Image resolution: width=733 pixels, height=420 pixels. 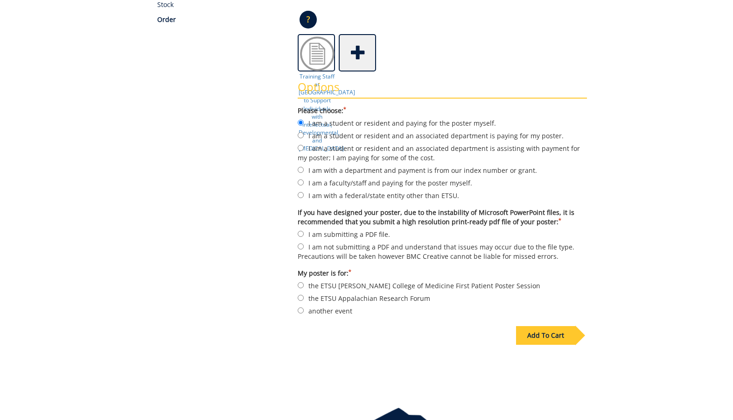 I want to click on label: I am a student or resident and paying for the poster myself., so click(x=442, y=123).